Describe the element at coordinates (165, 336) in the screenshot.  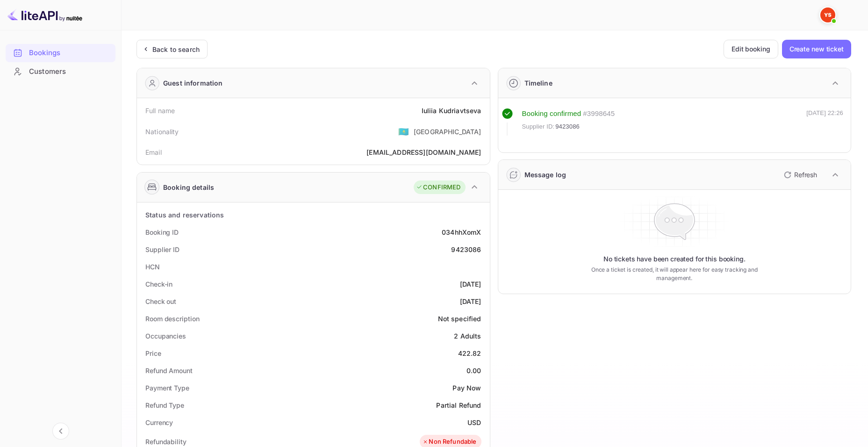
I see `div: Occupancies` at that location.